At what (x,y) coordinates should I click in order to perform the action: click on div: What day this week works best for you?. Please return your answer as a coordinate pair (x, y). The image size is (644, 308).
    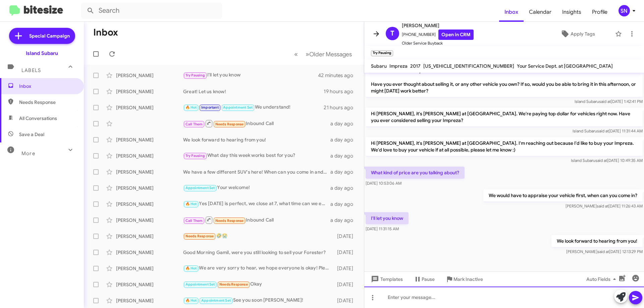
    Looking at the image, I should click on (256, 156).